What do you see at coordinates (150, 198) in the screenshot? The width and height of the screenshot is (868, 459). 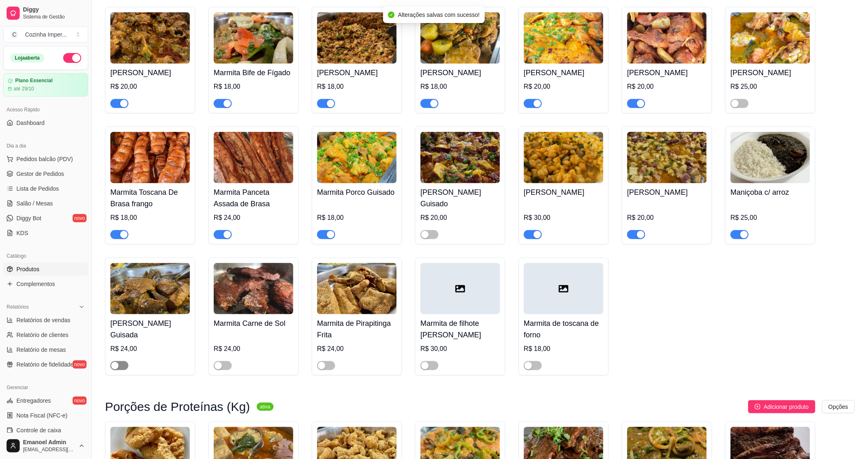 I see `h4: Marmita Toscana De Brasa frango` at bounding box center [150, 198].